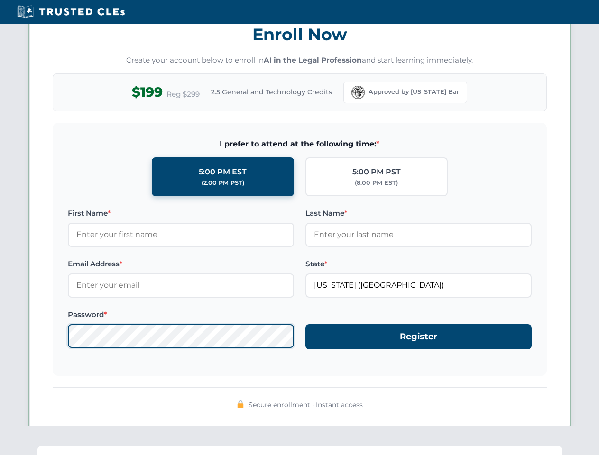 Image resolution: width=599 pixels, height=455 pixels. I want to click on span: Reg $299, so click(183, 94).